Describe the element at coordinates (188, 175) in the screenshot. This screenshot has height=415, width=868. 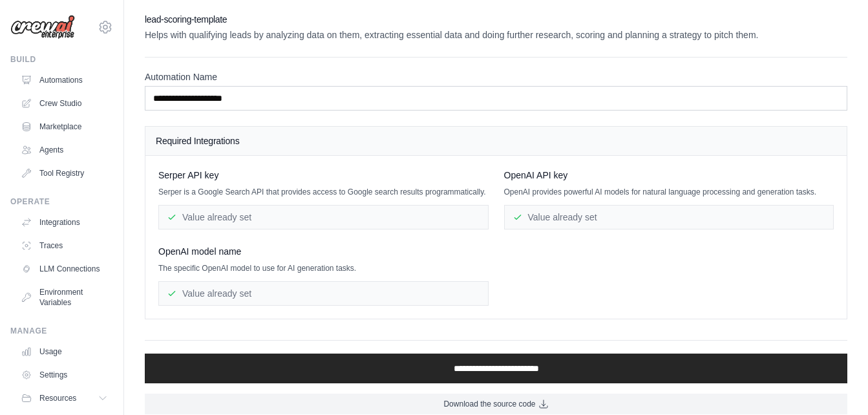
I see `span: Serper API key` at that location.